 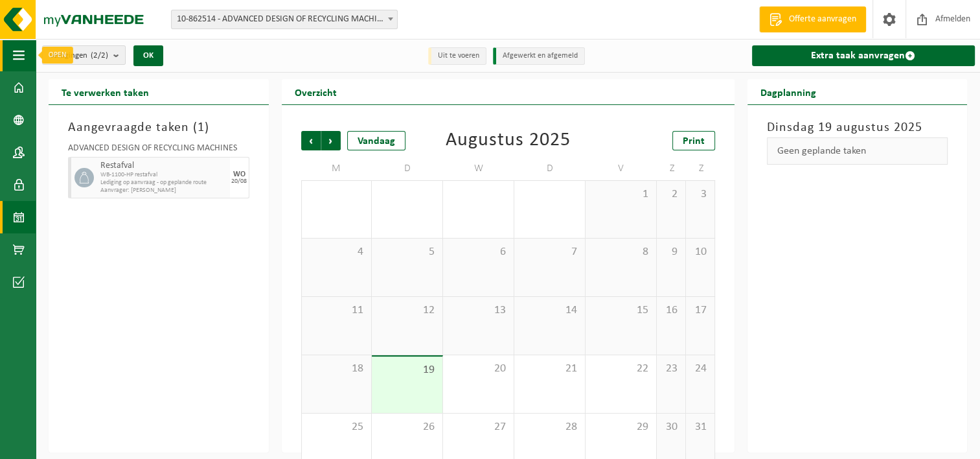 I want to click on span: 22, so click(x=621, y=369).